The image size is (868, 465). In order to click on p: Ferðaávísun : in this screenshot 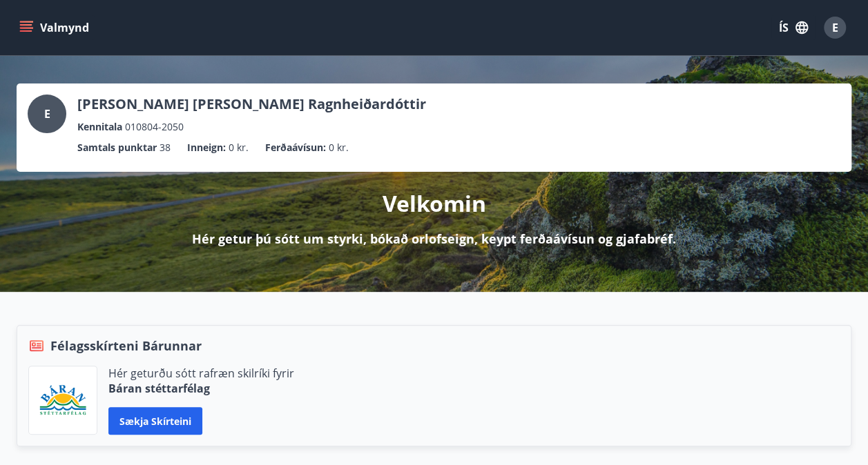, I will do `click(295, 147)`.